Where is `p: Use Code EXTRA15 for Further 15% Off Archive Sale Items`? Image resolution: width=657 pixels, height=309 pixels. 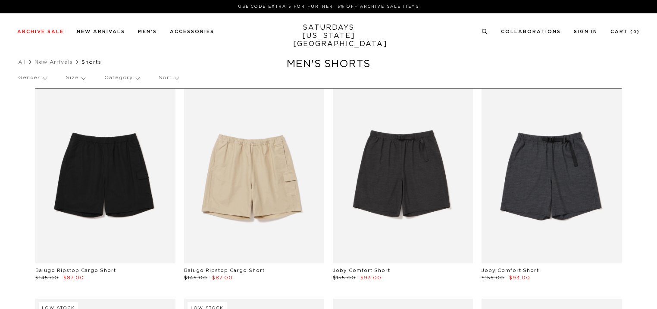
p: Use Code EXTRA15 for Further 15% Off Archive Sale Items is located at coordinates (328, 6).